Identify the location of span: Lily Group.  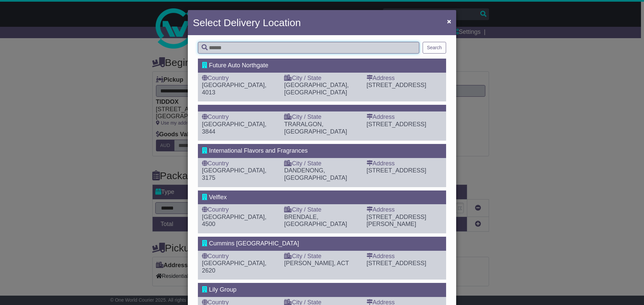
(223, 290).